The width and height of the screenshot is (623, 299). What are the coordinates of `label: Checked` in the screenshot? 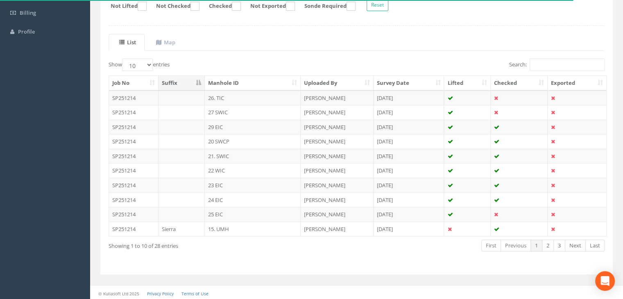 It's located at (221, 6).